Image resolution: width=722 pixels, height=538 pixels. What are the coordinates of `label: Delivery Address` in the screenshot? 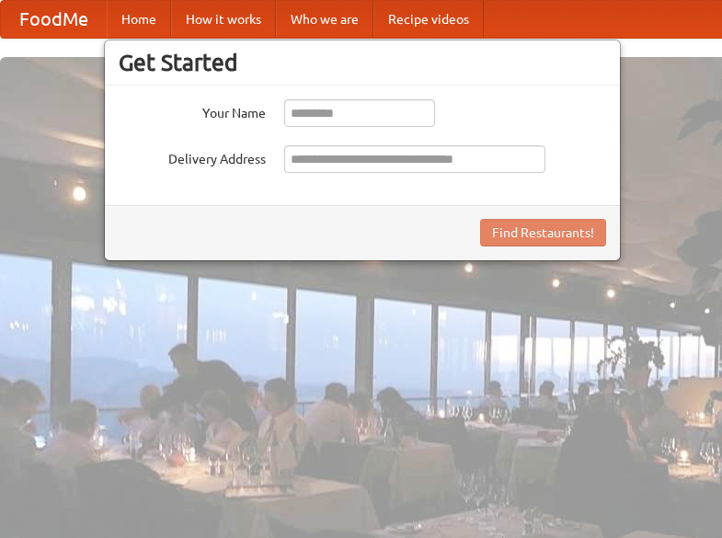 It's located at (192, 156).